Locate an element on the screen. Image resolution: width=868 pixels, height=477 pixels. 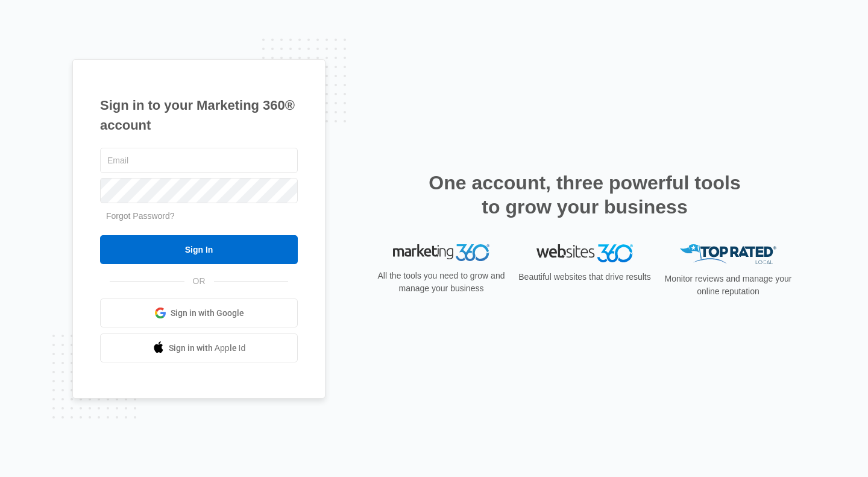
a: Sign in with Google is located at coordinates (199, 313).